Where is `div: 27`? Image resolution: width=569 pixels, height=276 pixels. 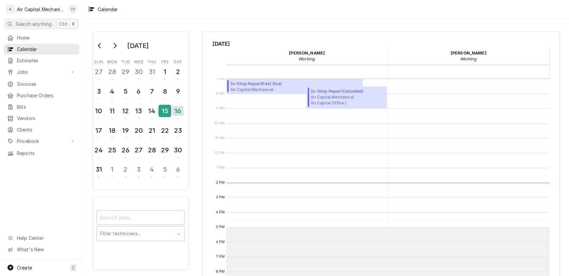
div: 27 is located at coordinates (98, 72).